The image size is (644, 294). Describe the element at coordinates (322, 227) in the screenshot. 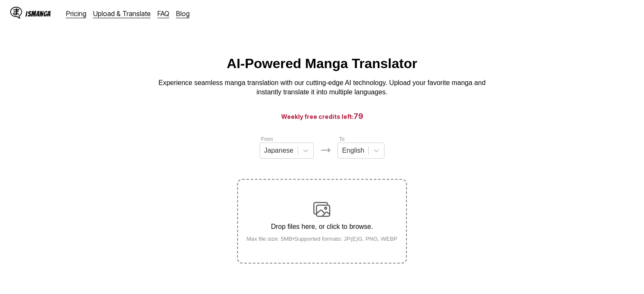

I see `p: Drop files here, or click to browse.` at that location.